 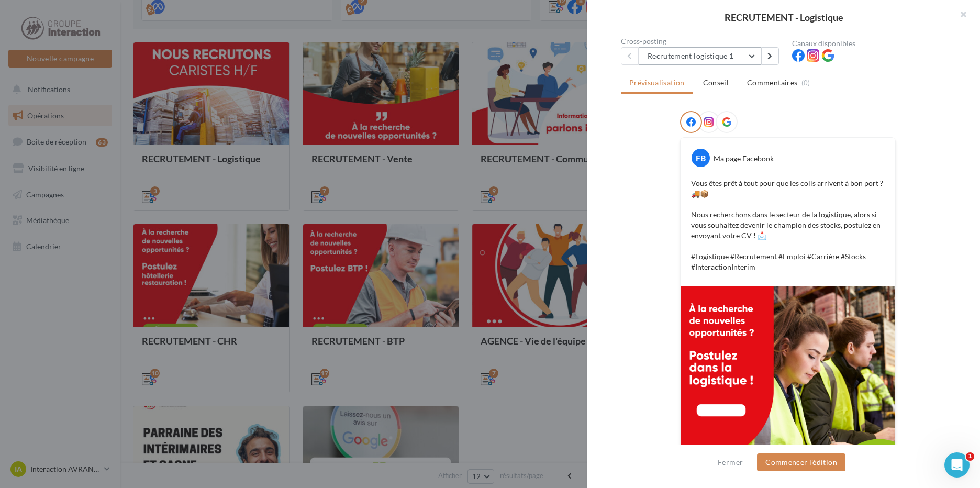 I want to click on span: Commentaires, so click(x=773, y=82).